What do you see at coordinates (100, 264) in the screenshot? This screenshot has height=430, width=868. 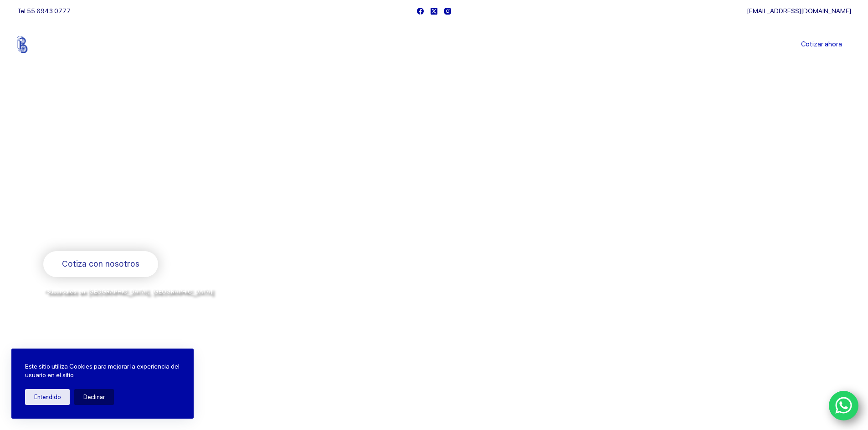 I see `span: Cotiza con nosotros` at bounding box center [100, 264].